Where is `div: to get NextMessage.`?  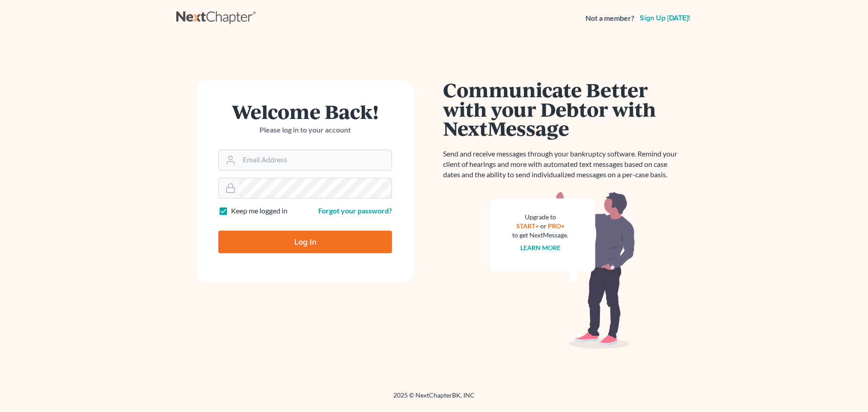
div: to get NextMessage. is located at coordinates (540, 235).